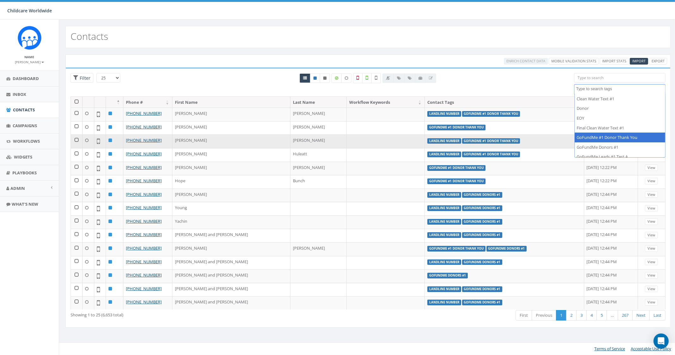 This screenshot has height=355, width=675. Describe the element at coordinates (319, 155) in the screenshot. I see `td: Huleatt` at that location.